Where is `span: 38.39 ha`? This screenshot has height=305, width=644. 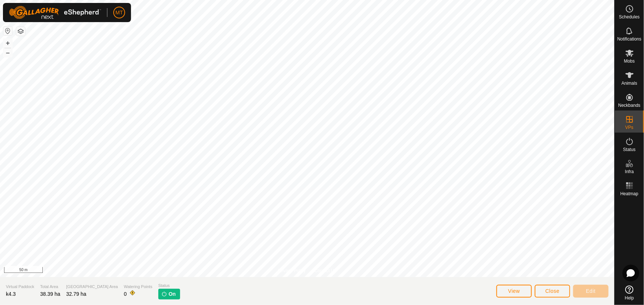
span: 38.39 ha is located at coordinates (50, 294).